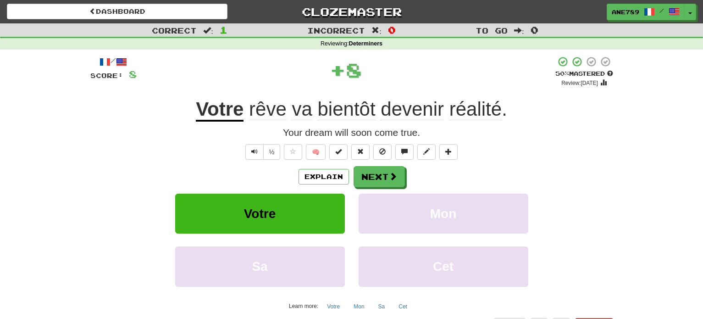  What do you see at coordinates (303, 306) in the screenshot?
I see `small: Learn more:` at bounding box center [303, 306].